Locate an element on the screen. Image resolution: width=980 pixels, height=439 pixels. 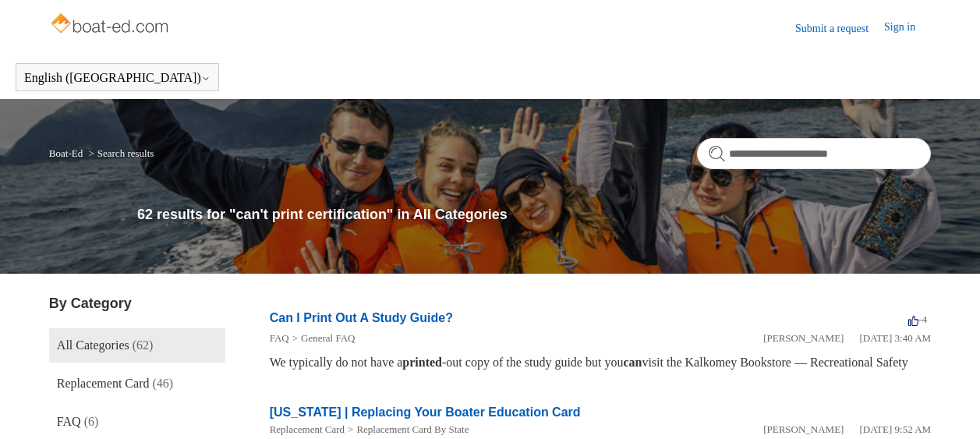
h1: 62 results for "can't print certification" in All Categories is located at coordinates (534, 214).